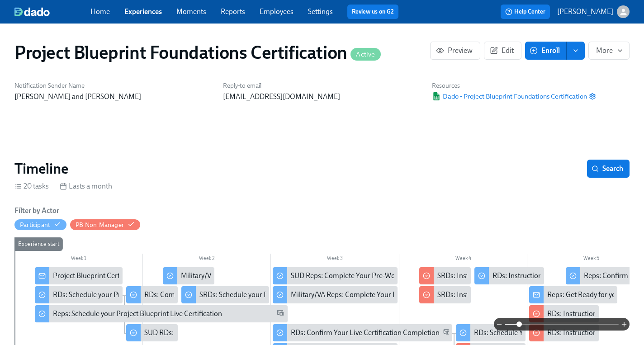 The height and width of the screenshot is (345, 644). I want to click on a: Moments, so click(191, 11).